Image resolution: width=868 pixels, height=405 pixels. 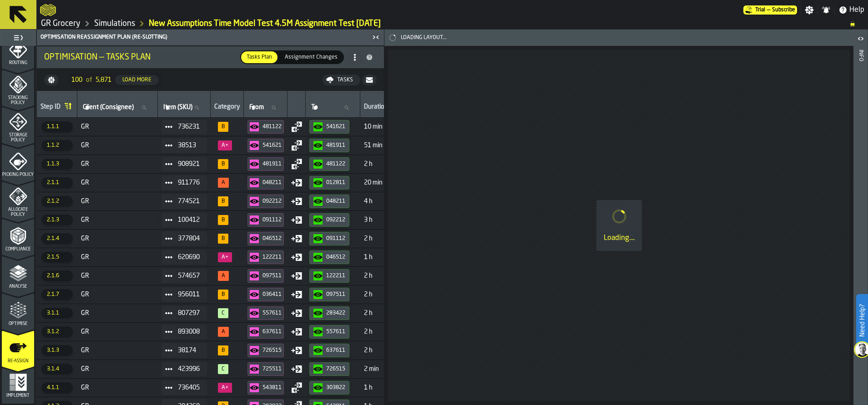 What do you see at coordinates (383, 183) in the screenshot?
I see `span: 20 min` at bounding box center [383, 183].